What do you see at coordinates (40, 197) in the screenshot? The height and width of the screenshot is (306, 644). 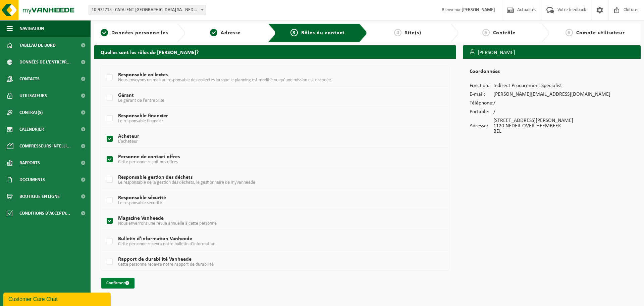 I see `span: Boutique en ligne` at bounding box center [40, 197].